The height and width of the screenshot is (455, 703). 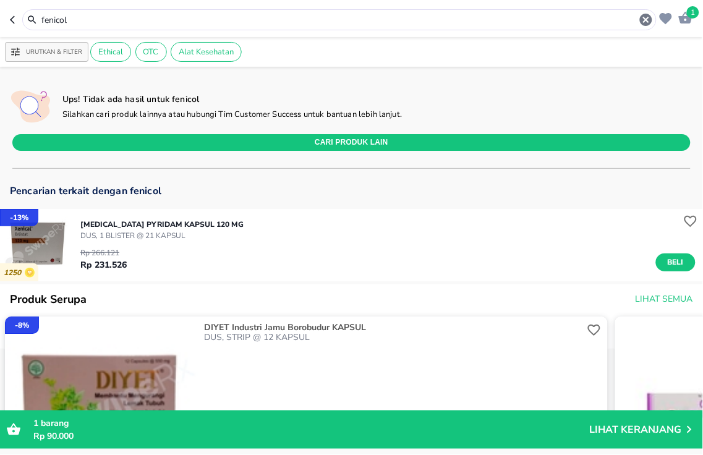 I want to click on button: Lihat Semua, so click(x=663, y=299).